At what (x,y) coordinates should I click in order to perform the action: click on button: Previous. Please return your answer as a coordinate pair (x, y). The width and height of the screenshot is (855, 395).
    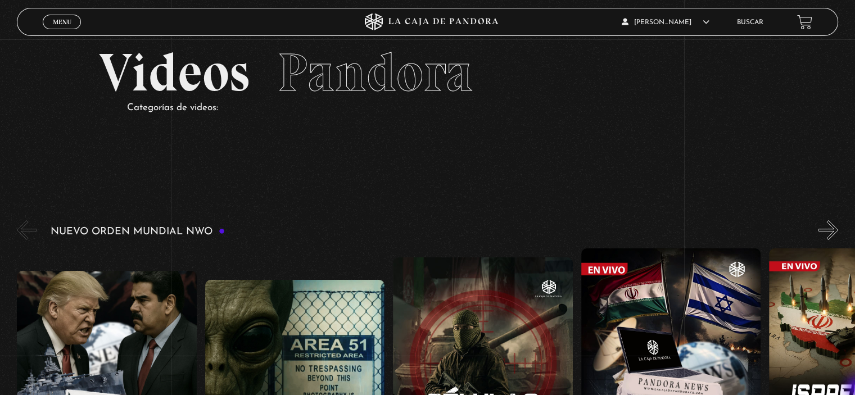
    Looking at the image, I should click on (26, 230).